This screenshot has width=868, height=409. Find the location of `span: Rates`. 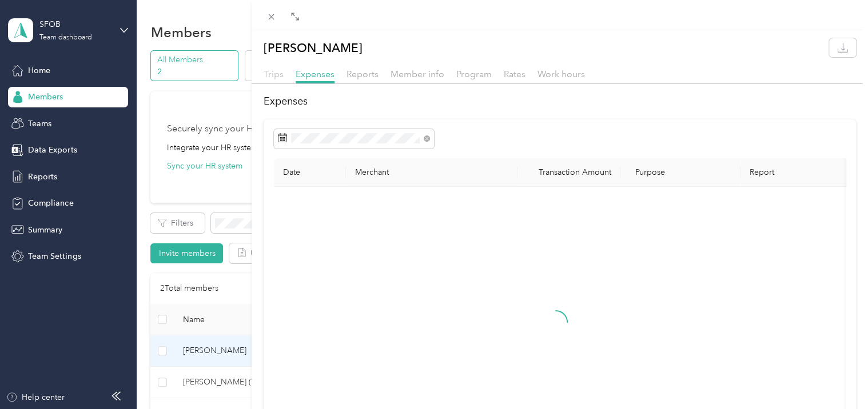

span: Rates is located at coordinates (514, 74).